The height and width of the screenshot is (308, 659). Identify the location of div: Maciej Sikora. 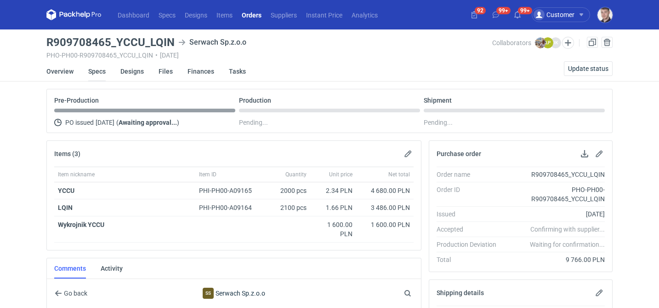
(605, 15).